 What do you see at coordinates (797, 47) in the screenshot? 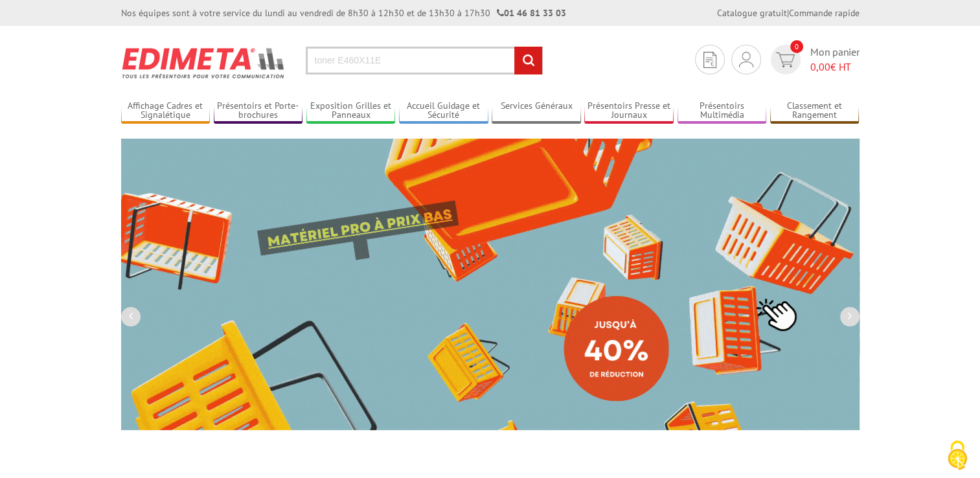
I see `span: 0` at bounding box center [797, 47].